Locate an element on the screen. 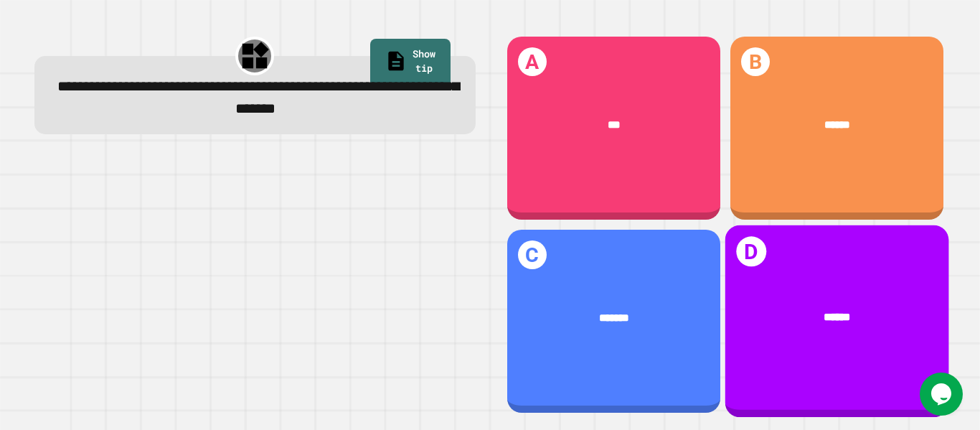 Image resolution: width=980 pixels, height=430 pixels. a: Show tip is located at coordinates (410, 63).